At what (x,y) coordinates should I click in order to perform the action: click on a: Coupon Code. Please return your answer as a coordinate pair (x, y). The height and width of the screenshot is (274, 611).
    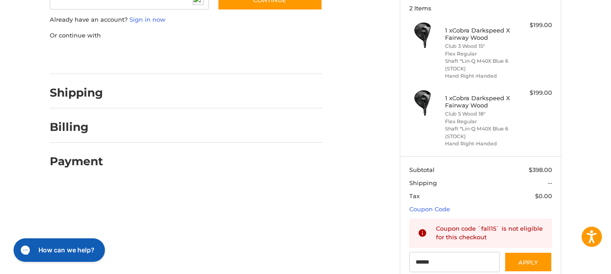
    Looking at the image, I should click on (429, 209).